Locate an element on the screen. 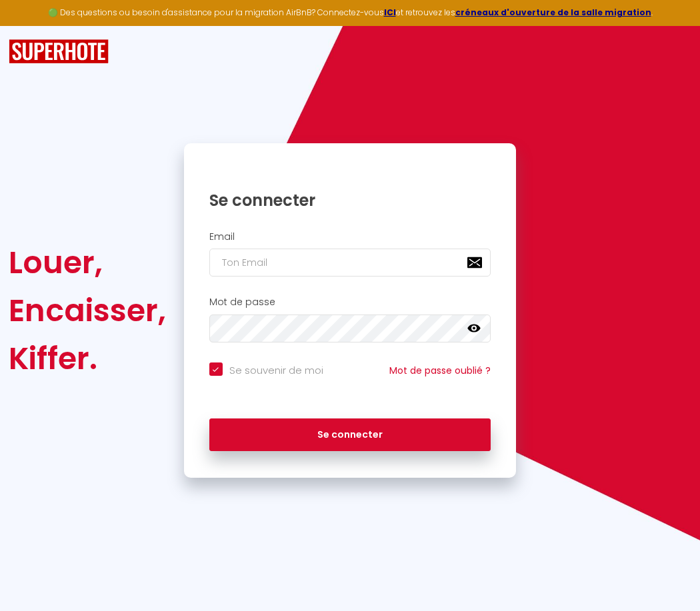  strong: ICI is located at coordinates (390, 12).